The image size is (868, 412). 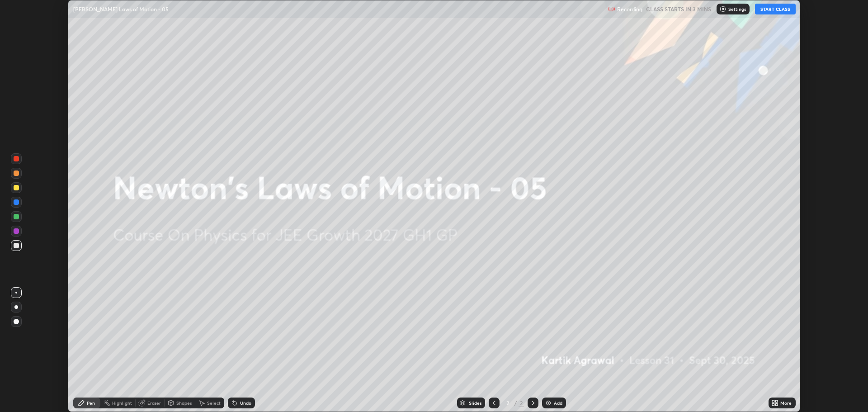 What do you see at coordinates (184, 403) in the screenshot?
I see `div: Shapes` at bounding box center [184, 403].